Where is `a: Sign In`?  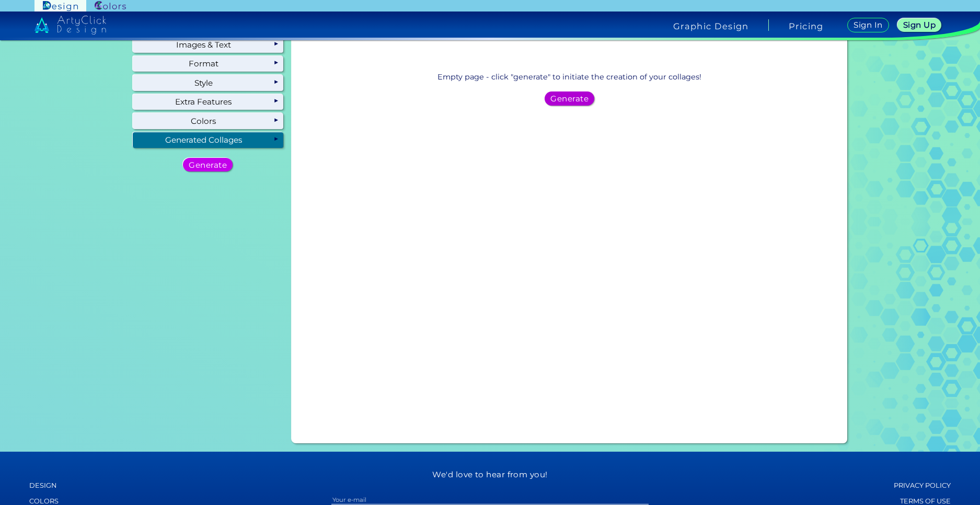
a: Sign In is located at coordinates (868, 25).